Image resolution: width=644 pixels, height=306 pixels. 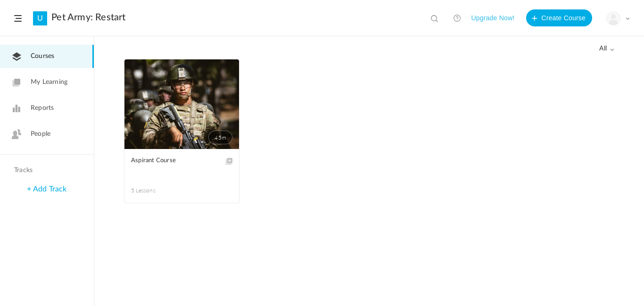 What do you see at coordinates (182, 105) in the screenshot?
I see `a: 45m` at bounding box center [182, 105].